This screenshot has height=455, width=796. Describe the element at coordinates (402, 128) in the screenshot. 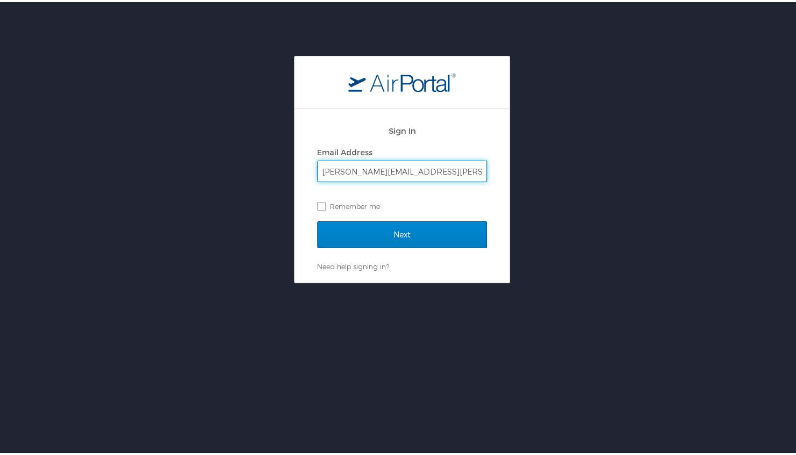

I see `h2: Sign In` at that location.